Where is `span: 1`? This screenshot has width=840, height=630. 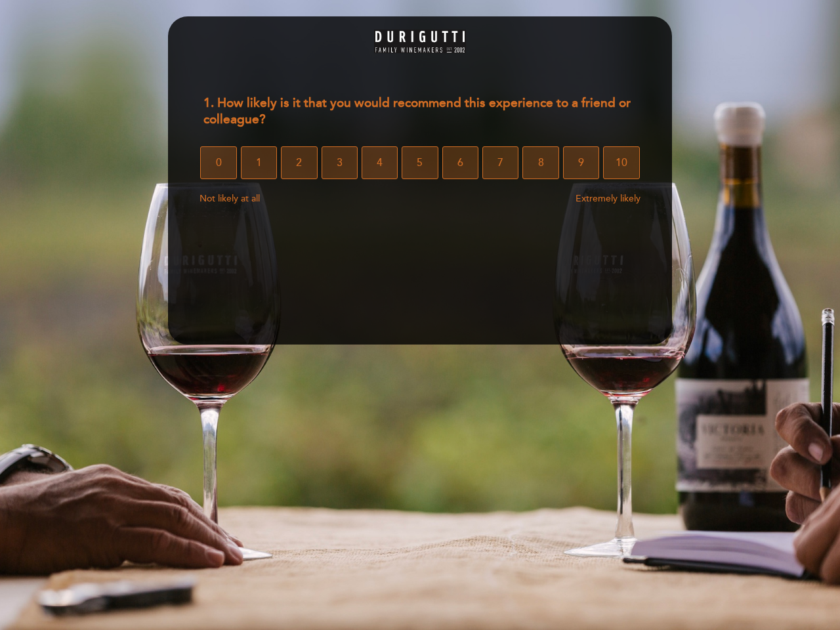 span: 1 is located at coordinates (258, 163).